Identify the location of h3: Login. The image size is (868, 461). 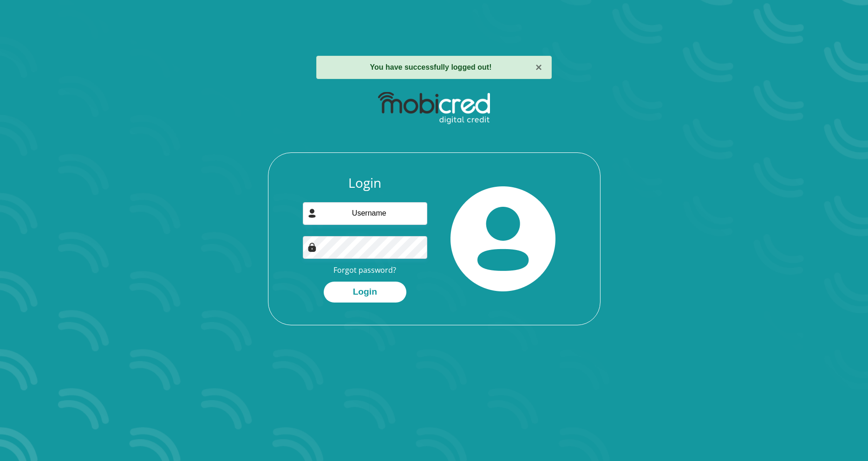
(365, 183).